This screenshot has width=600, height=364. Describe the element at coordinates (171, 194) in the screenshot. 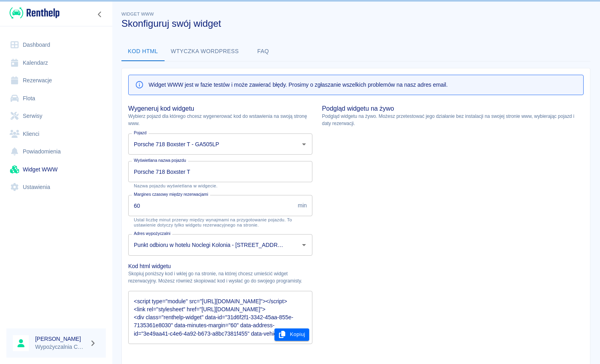

I see `label: Margines czasowy między rezerwacjami` at that location.